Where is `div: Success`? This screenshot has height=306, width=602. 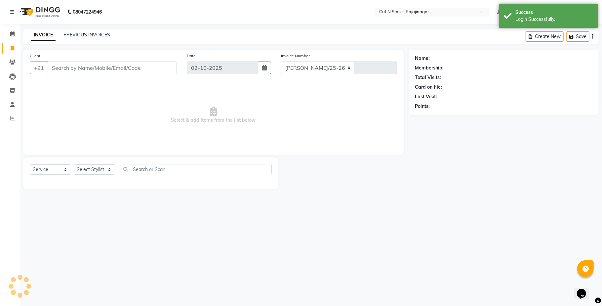
div: Success is located at coordinates (554, 12).